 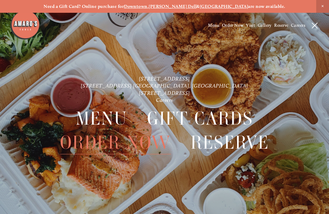 What do you see at coordinates (250, 25) in the screenshot?
I see `span: Visit` at bounding box center [250, 25].